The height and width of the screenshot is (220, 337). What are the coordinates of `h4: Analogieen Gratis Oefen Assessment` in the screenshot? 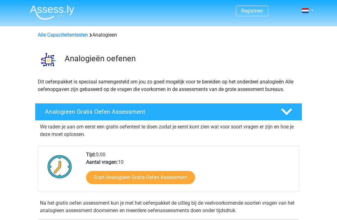 It's located at (158, 111).